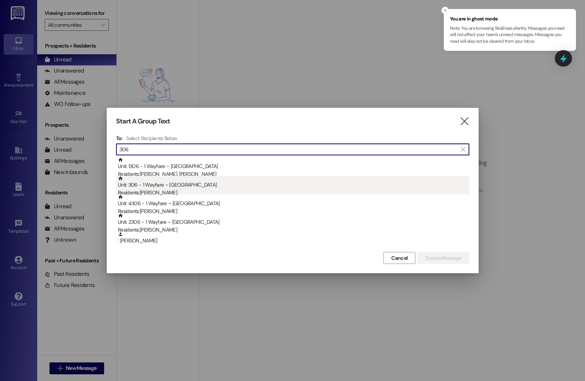  I want to click on h3: To:, so click(119, 138).